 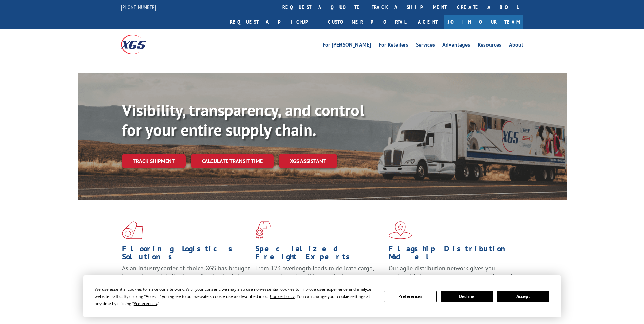 I want to click on button: Preferences, so click(x=410, y=296).